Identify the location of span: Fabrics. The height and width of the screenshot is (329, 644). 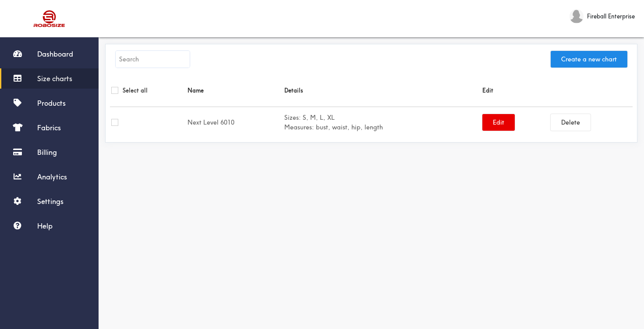
(49, 128).